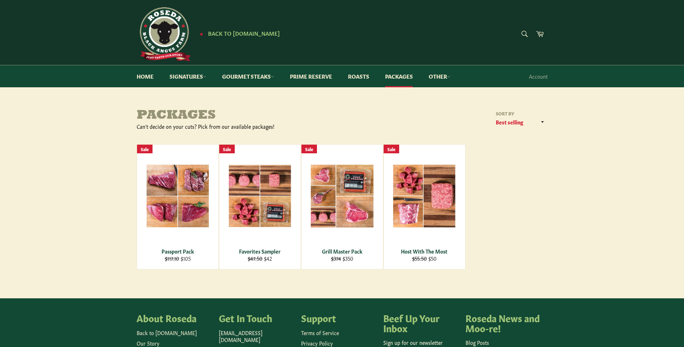 Image resolution: width=684 pixels, height=347 pixels. I want to click on img: Passport Pack, so click(178, 196).